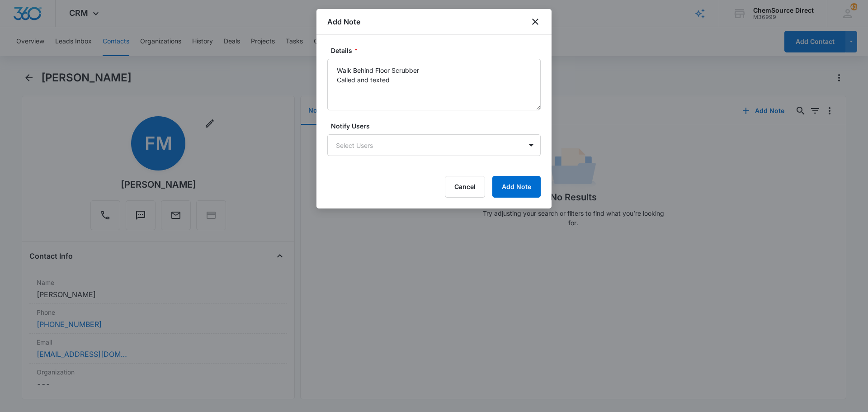 This screenshot has height=412, width=868. What do you see at coordinates (344, 22) in the screenshot?
I see `h1: Add Note` at bounding box center [344, 22].